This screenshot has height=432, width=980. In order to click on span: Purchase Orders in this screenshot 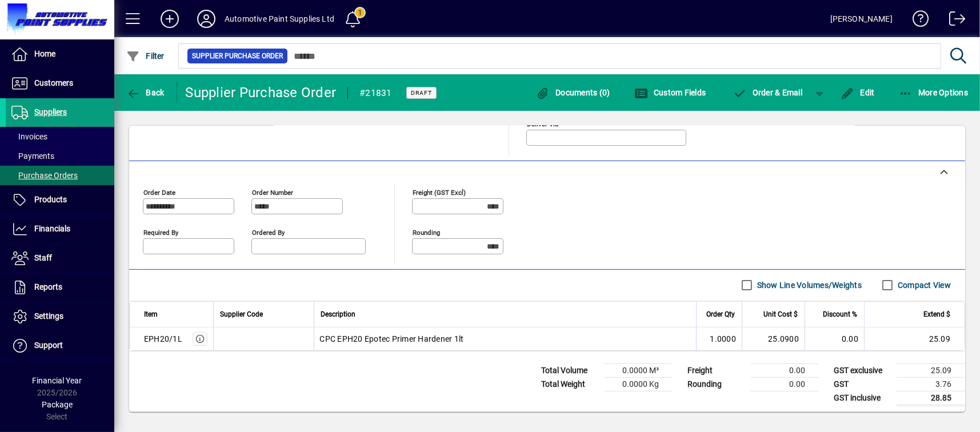, I will do `click(44, 176)`.